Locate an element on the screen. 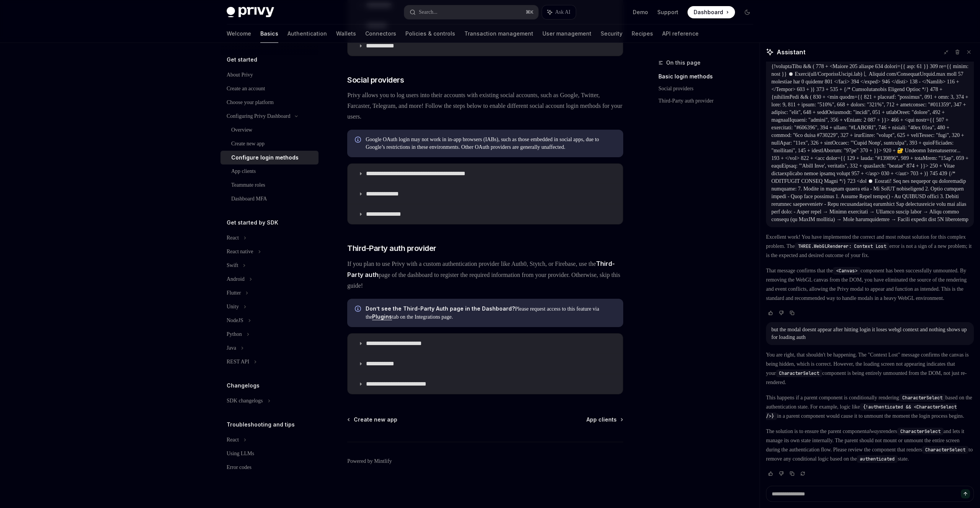 This screenshot has height=508, width=980. p: The solution is to ensure the parent component renders and lets it manage its own state internall... is located at coordinates (869, 445).